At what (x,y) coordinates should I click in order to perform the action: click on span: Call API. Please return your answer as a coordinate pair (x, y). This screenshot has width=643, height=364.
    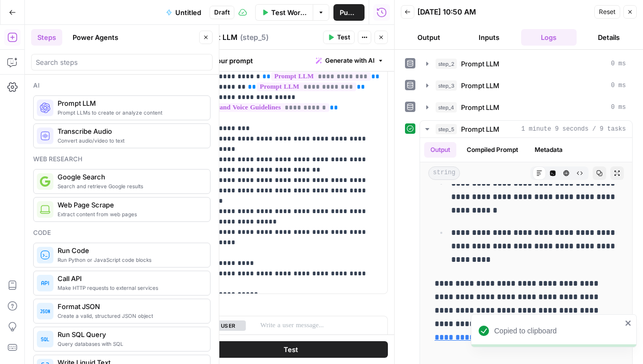
    Looking at the image, I should click on (129, 278).